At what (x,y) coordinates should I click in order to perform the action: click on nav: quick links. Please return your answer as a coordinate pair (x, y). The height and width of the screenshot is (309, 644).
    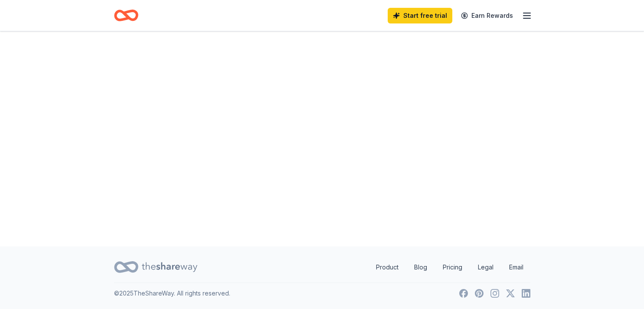
    Looking at the image, I should click on (450, 267).